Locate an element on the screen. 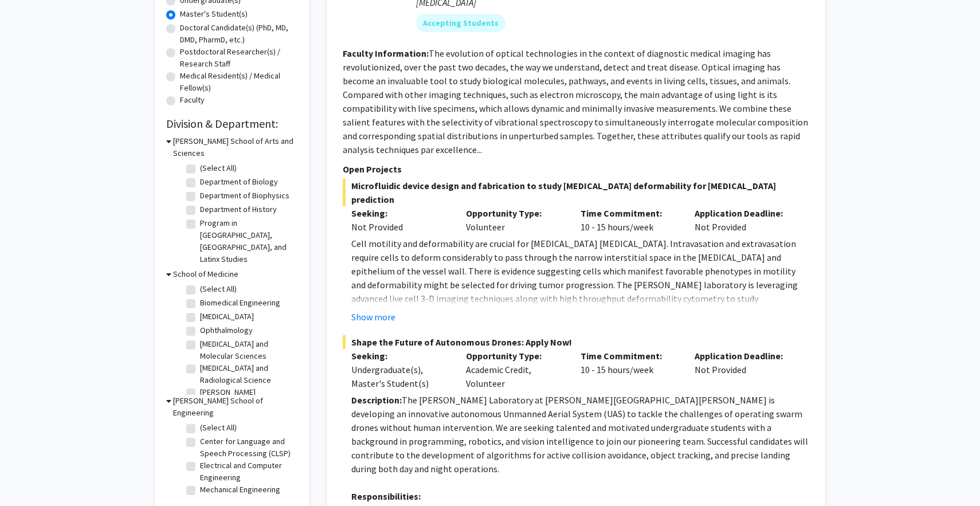 The image size is (980, 506). mat-chip: Accepting Students is located at coordinates (461, 23).